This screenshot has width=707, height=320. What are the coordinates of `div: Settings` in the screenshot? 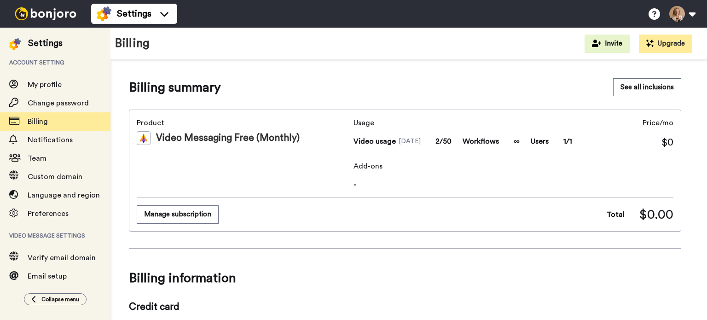 It's located at (45, 43).